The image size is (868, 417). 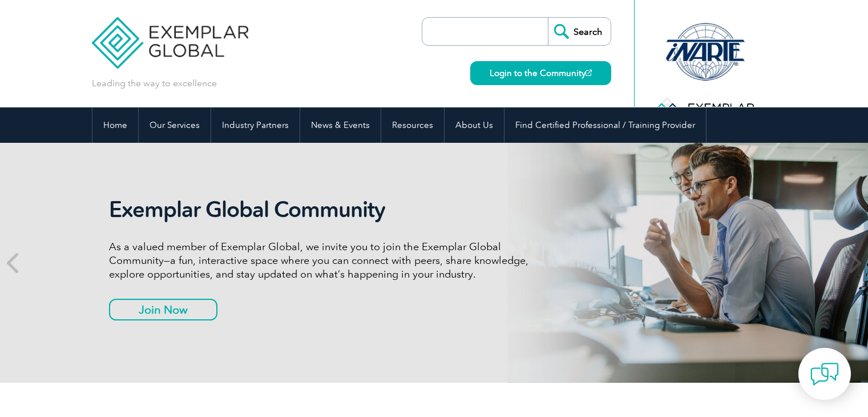 What do you see at coordinates (255, 125) in the screenshot?
I see `a: Industry Partners` at bounding box center [255, 125].